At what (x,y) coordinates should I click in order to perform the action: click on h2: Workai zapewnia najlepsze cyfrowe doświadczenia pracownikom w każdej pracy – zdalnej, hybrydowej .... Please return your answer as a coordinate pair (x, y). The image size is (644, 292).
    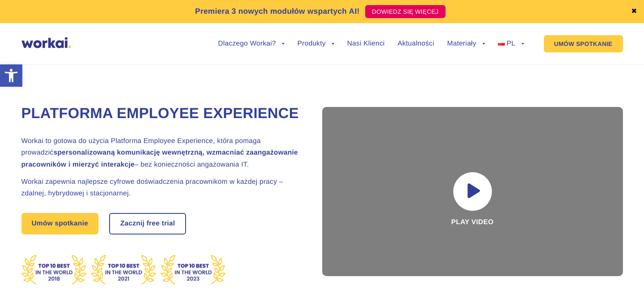
    Looking at the image, I should click on (161, 187).